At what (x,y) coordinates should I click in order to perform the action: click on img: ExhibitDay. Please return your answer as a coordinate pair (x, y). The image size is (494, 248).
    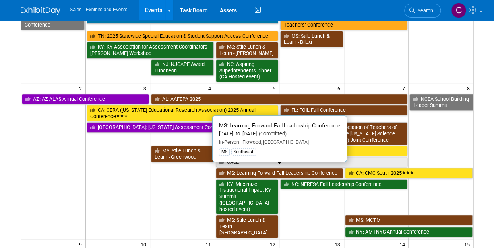
    Looking at the image, I should click on (41, 11).